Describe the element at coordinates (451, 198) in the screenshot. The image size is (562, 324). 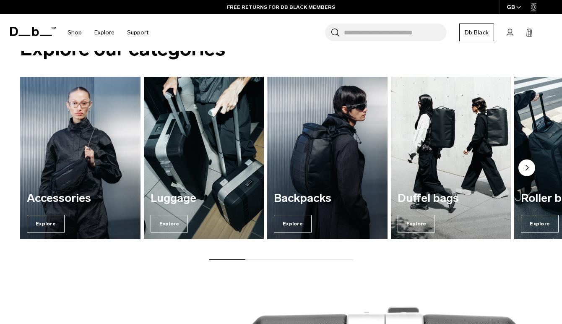
I see `h3: Duffel bags` at that location.